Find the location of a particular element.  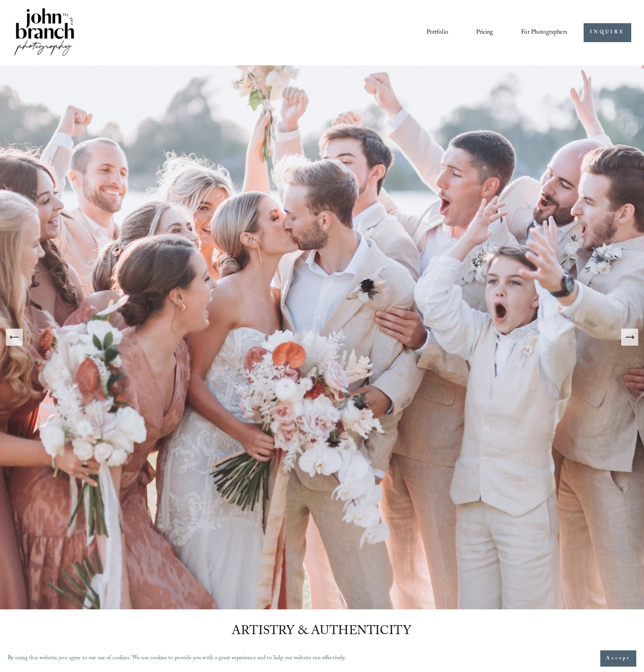

a: Portfolio is located at coordinates (437, 32).